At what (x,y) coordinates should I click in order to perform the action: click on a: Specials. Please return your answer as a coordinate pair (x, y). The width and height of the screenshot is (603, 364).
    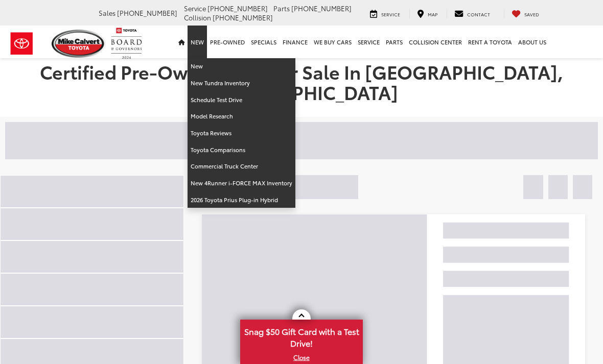
    Looking at the image, I should click on (264, 42).